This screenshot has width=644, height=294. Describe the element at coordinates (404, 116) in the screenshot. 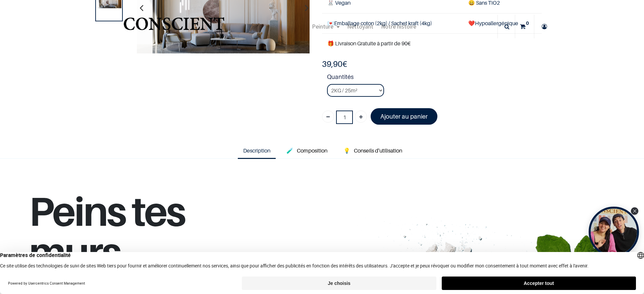

I see `font: Ajouter au panier` at that location.